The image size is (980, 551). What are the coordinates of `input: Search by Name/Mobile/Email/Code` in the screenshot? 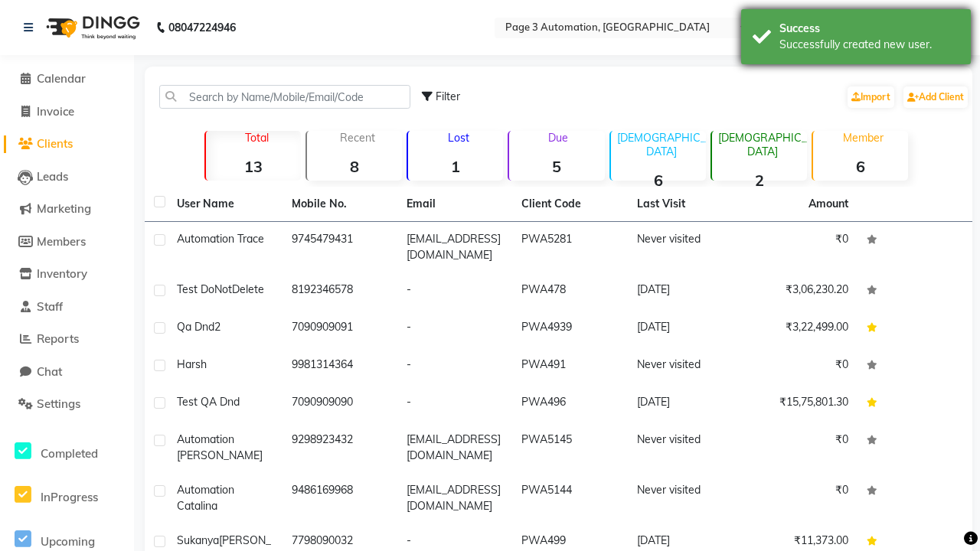 It's located at (285, 96).